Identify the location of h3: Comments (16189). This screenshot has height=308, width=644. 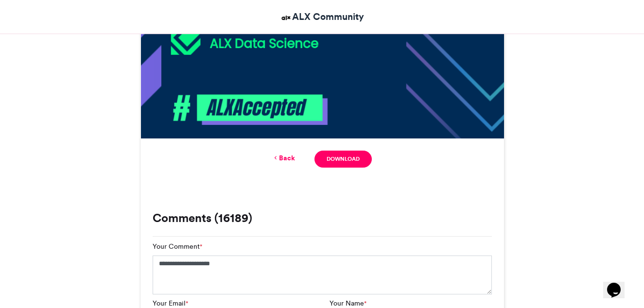
(322, 218).